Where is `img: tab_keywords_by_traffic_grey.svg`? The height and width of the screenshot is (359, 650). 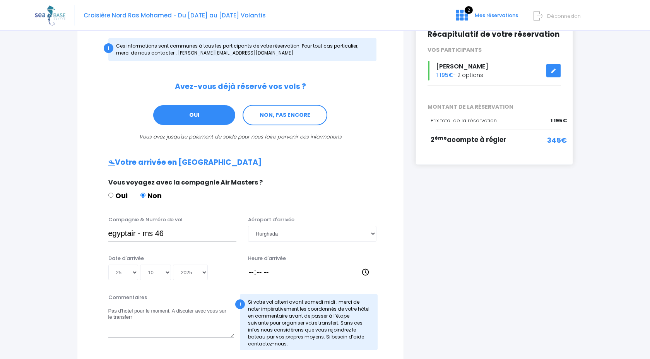
img: tab_keywords_by_traffic_grey.svg is located at coordinates (91, 48).